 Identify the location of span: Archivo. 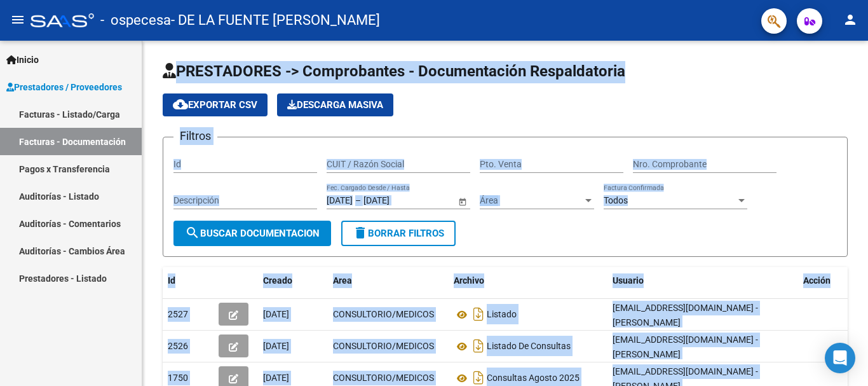
(469, 281).